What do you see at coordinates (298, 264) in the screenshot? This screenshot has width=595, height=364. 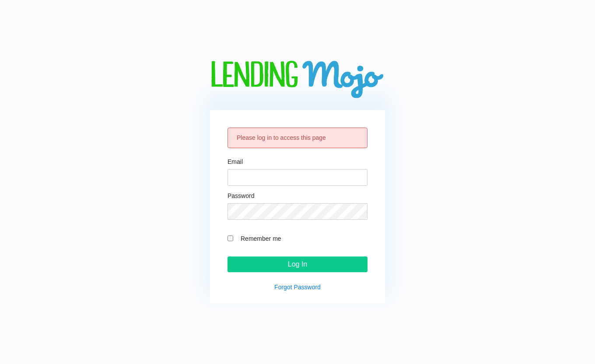 I see `input: Log In` at bounding box center [298, 264].